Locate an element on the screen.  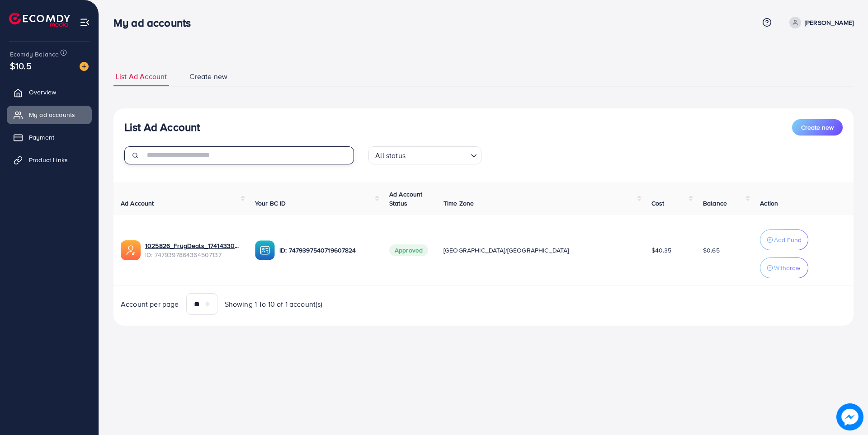
span: Product Links is located at coordinates (48, 160).